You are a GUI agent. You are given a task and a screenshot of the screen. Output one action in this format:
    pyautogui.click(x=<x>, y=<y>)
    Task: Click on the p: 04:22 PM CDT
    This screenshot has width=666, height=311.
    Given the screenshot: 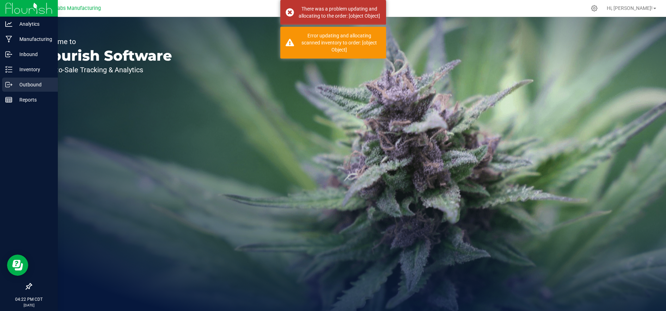 What is the action you would take?
    pyautogui.click(x=29, y=299)
    